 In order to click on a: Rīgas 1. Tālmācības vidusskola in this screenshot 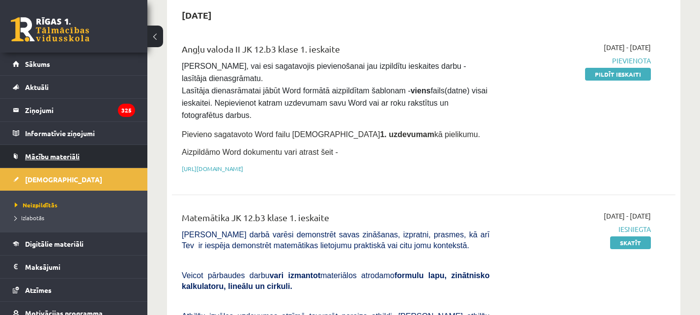, I will do `click(50, 29)`.